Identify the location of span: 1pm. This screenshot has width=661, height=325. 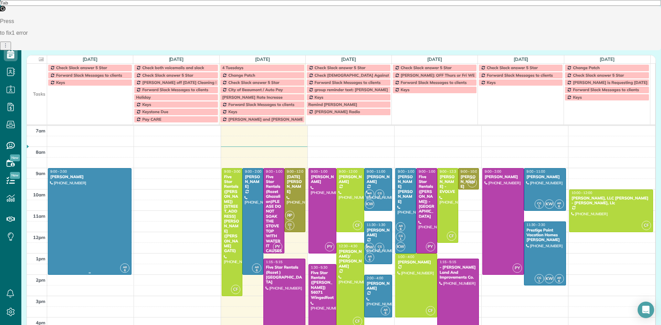
(41, 259).